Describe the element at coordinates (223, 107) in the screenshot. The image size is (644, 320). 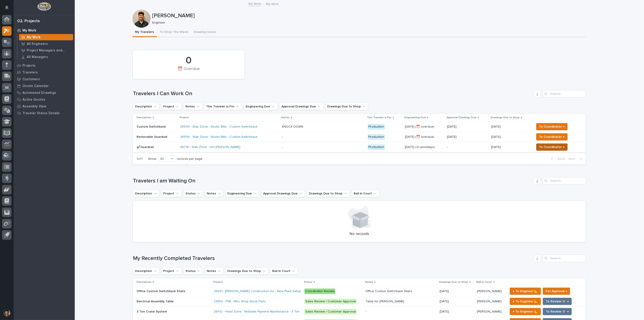
I see `button: This Traveler is For` at that location.